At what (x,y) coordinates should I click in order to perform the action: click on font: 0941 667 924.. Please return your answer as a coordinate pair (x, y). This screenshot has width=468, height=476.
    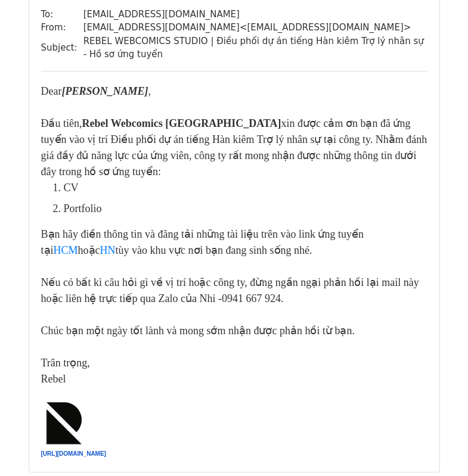
    Looking at the image, I should click on (253, 298).